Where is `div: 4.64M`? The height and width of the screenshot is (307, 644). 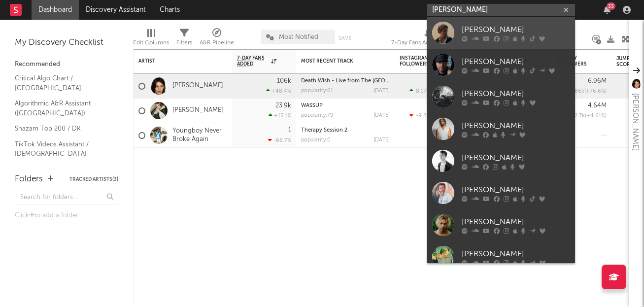
div: 4.64M is located at coordinates (598, 106).